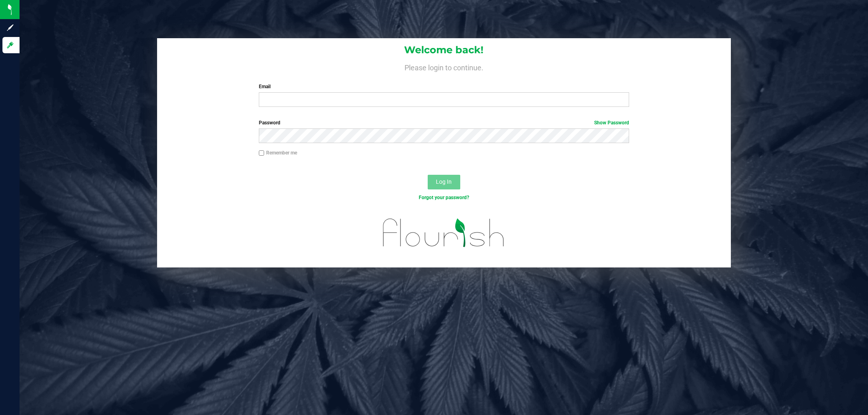 The image size is (868, 415). What do you see at coordinates (444, 182) in the screenshot?
I see `span: Log In` at bounding box center [444, 182].